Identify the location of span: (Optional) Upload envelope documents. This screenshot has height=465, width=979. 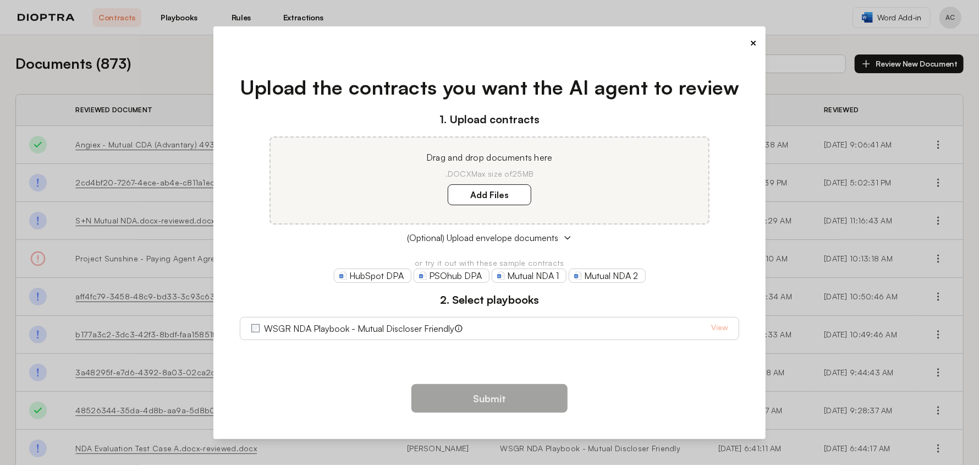
(483, 238).